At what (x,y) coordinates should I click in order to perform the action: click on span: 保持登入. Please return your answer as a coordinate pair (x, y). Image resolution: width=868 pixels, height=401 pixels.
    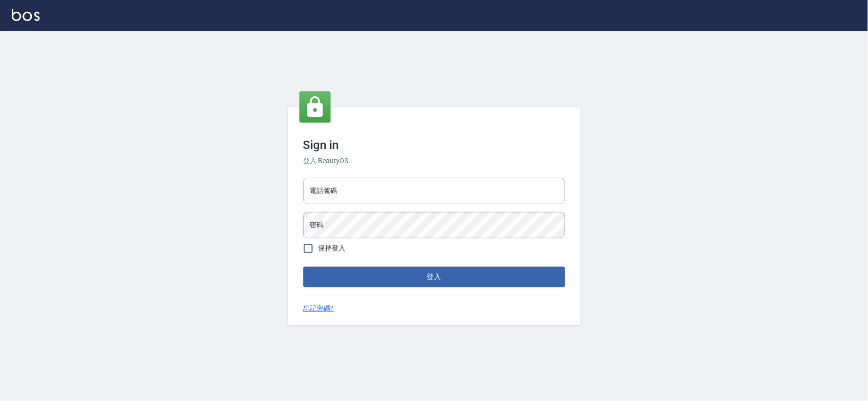
    Looking at the image, I should click on (332, 248).